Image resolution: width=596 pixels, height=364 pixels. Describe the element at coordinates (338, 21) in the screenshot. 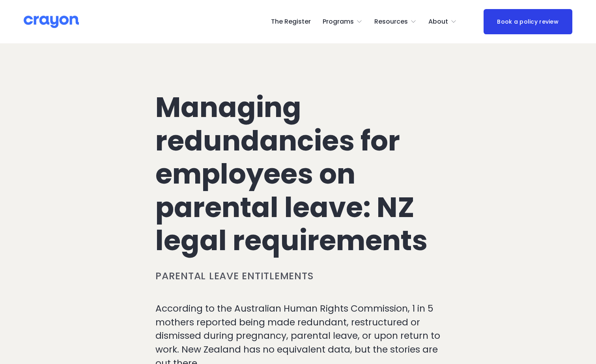

I see `span: Programs` at that location.